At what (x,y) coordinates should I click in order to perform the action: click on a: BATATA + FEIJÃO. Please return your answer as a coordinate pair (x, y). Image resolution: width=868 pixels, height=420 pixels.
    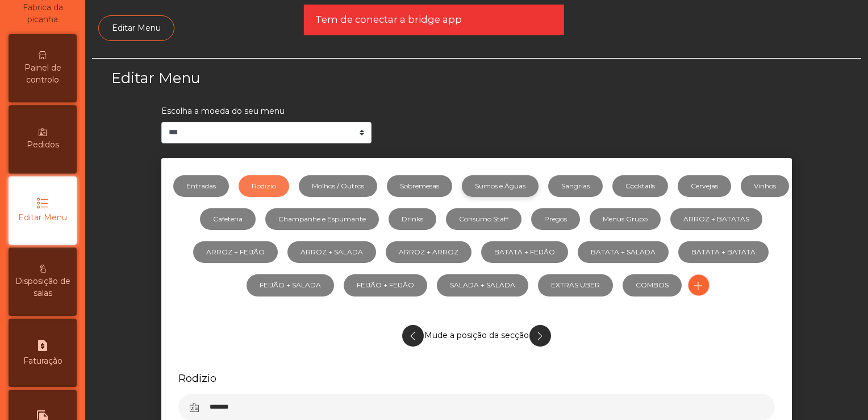
    Looking at the image, I should click on (524, 252).